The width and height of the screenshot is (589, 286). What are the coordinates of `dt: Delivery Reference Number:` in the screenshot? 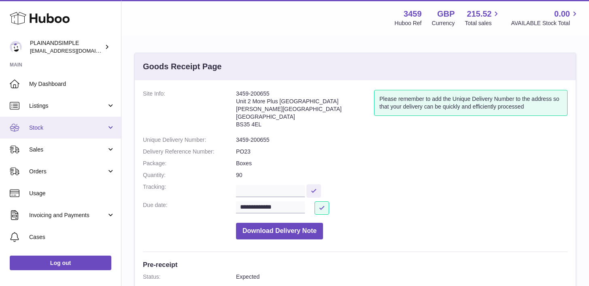 It's located at (189, 151).